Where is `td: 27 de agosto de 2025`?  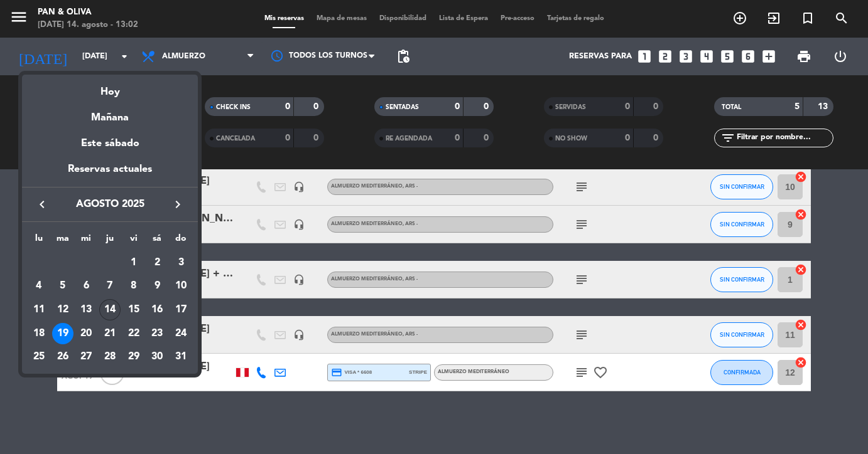 td: 27 de agosto de 2025 is located at coordinates (86, 358).